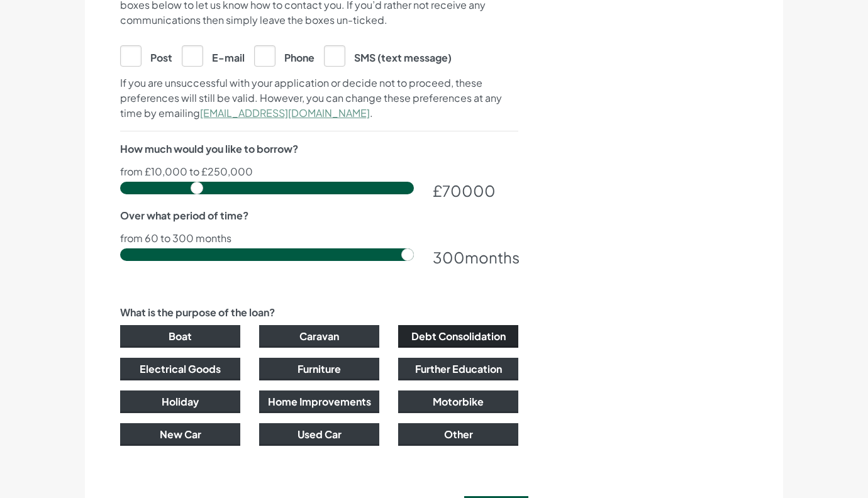 This screenshot has height=498, width=868. What do you see at coordinates (458, 336) in the screenshot?
I see `button: Debt Consolidation` at bounding box center [458, 336].